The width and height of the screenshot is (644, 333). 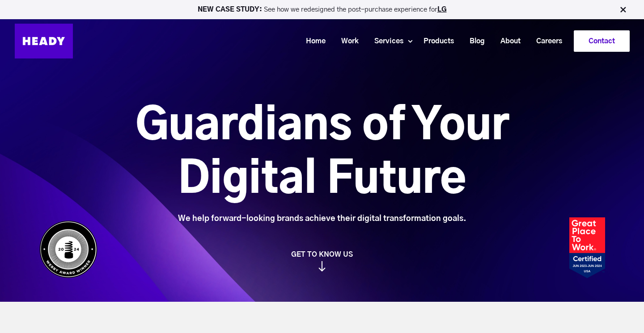 I want to click on a: About, so click(x=508, y=41).